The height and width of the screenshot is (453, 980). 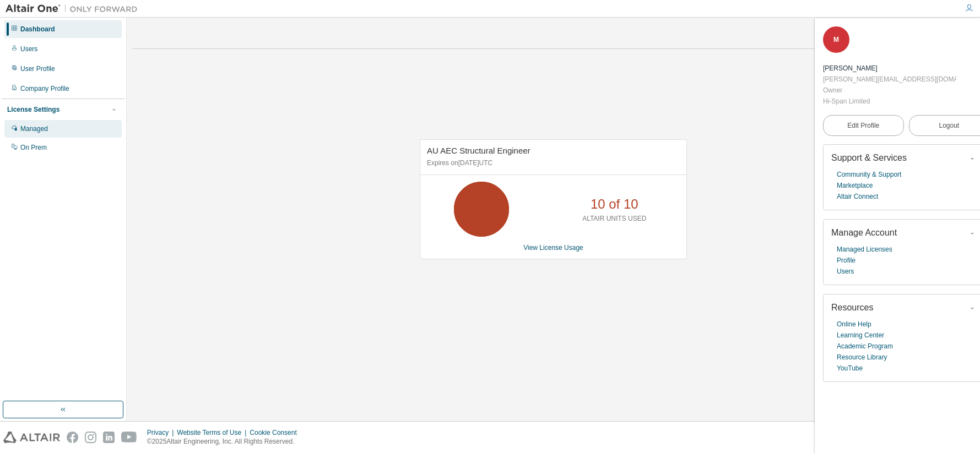 What do you see at coordinates (850, 368) in the screenshot?
I see `a: YouTube` at bounding box center [850, 368].